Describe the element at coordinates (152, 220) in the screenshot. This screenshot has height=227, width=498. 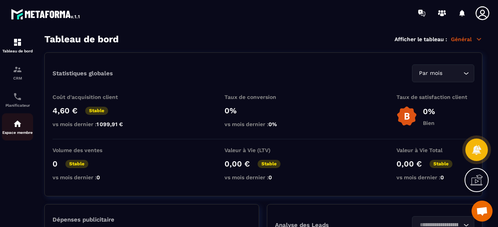
I see `p: Dépenses publicitaire` at that location.